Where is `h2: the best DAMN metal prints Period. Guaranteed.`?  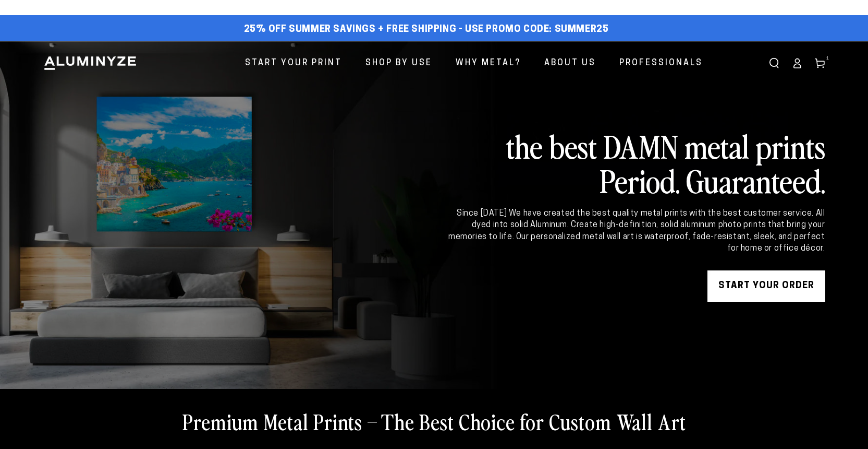 h2: the best DAMN metal prints Period. Guaranteed. is located at coordinates (636, 163).